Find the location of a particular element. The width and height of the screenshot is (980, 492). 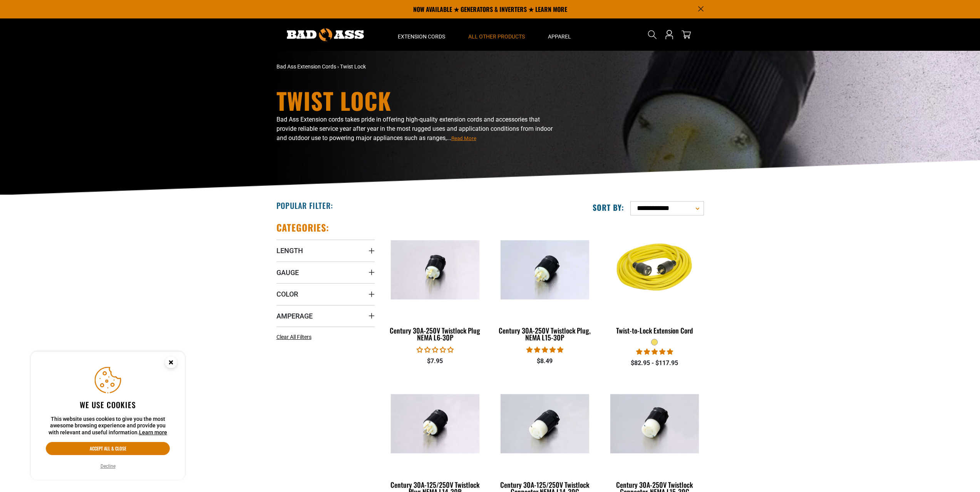

a: Century 30A-250V Twistlock Plug, NEMA L15-30P Century 30A-250V Twistlock Plug, NEMA L15-30P is located at coordinates (544, 284).